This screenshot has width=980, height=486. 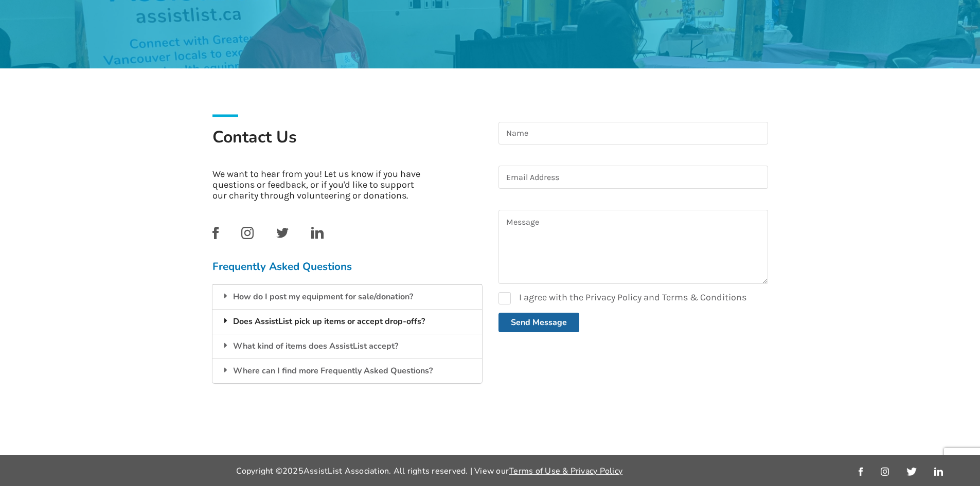 What do you see at coordinates (348, 346) in the screenshot?
I see `div: What kind of items does AssistList accept?` at bounding box center [348, 346].